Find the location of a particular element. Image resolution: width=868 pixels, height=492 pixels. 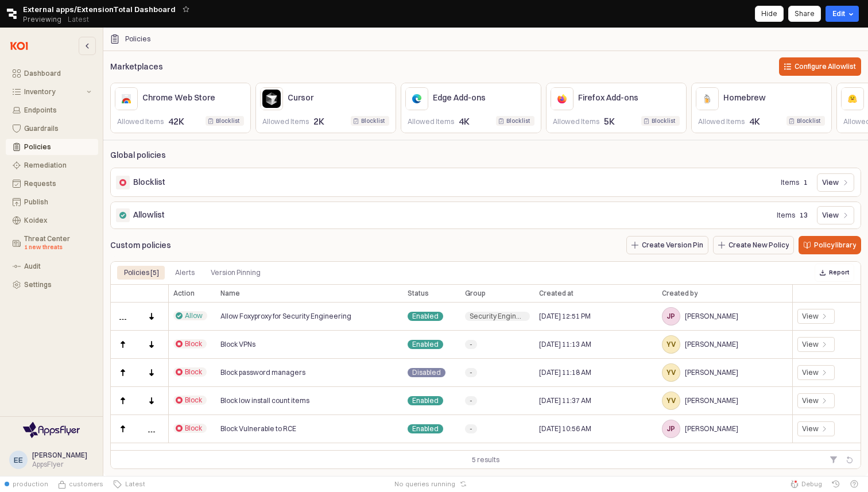

button: Publish is located at coordinates (51, 202).